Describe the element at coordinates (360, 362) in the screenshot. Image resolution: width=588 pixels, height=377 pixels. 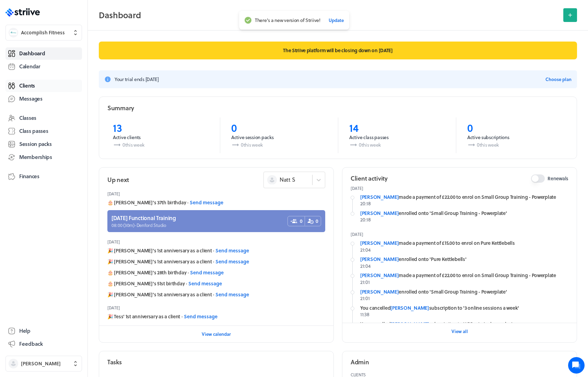
I see `h2: Admin` at that location.